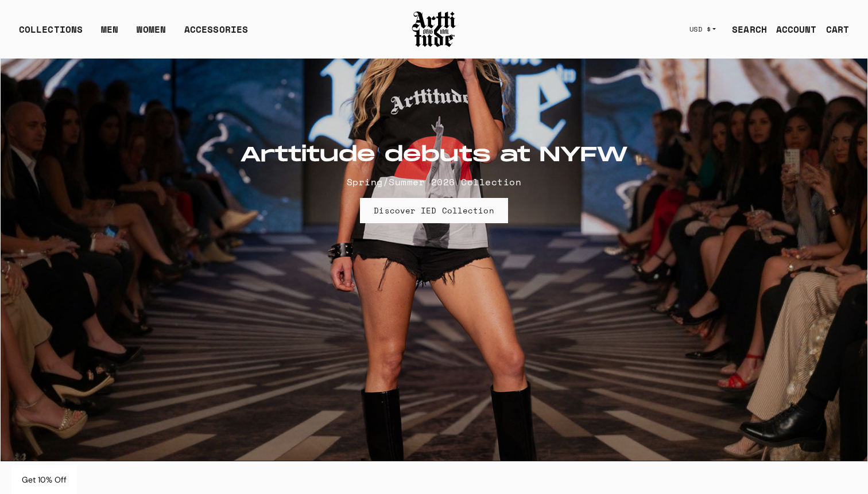  I want to click on a: ACCOUNT, so click(792, 29).